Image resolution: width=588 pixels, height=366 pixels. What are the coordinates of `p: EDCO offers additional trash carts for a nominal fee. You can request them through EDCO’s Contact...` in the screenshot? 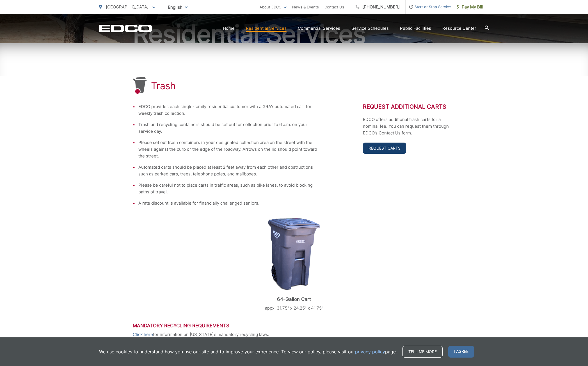 It's located at (409, 126).